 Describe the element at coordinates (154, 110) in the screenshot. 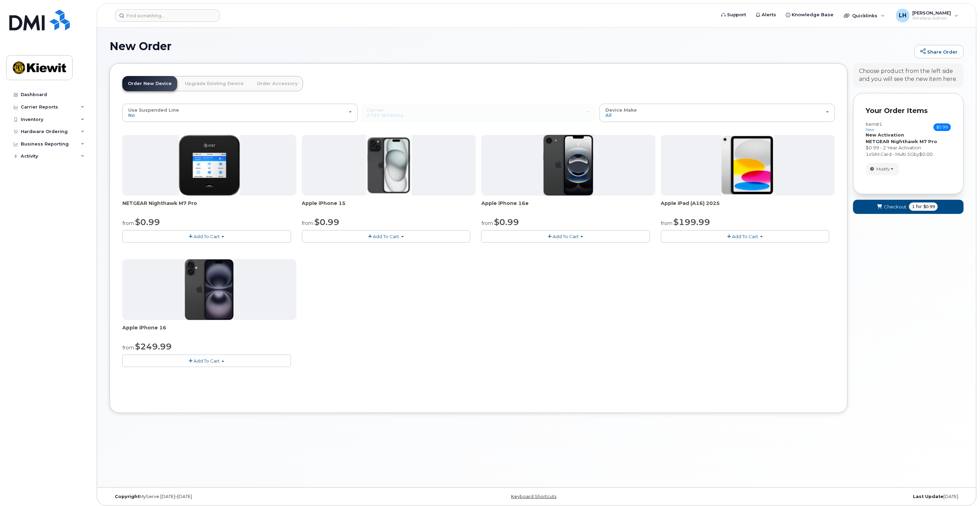

I see `span: Use Suspended Line` at that location.